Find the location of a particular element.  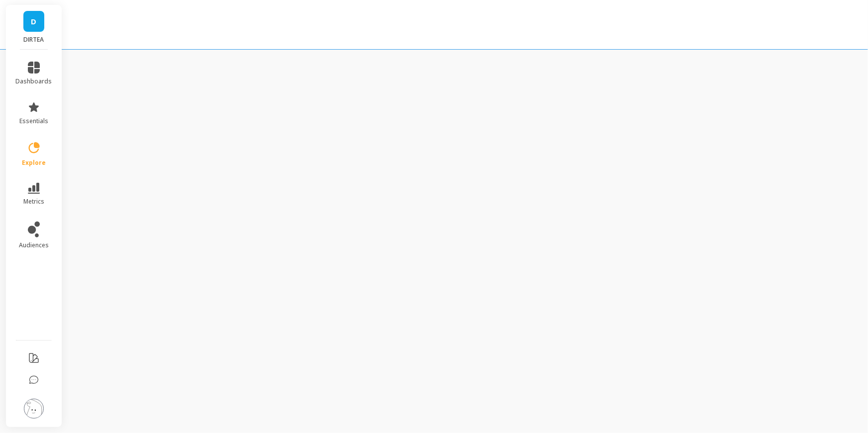

span: D is located at coordinates (34, 22).